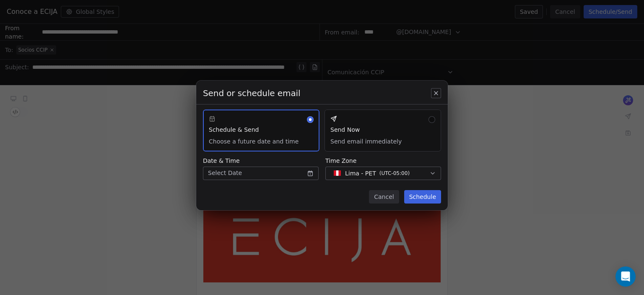  I want to click on span: Date & Time, so click(261, 161).